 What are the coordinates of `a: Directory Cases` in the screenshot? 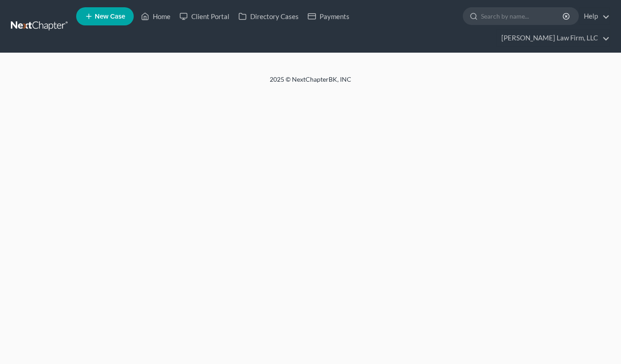 It's located at (268, 17).